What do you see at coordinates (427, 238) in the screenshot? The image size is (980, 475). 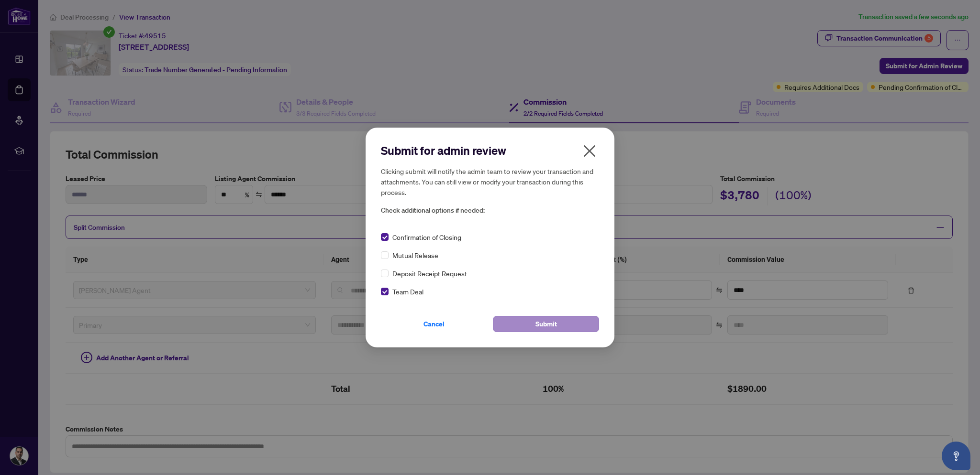 I see `span: Confirmation of Closing` at bounding box center [427, 238].